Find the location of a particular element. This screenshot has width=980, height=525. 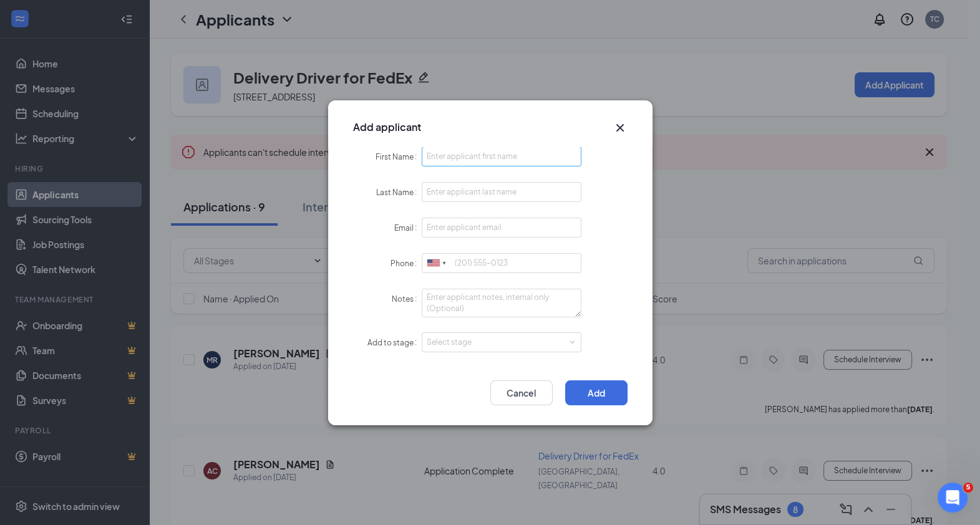

h3: Add applicant is located at coordinates (387, 127).